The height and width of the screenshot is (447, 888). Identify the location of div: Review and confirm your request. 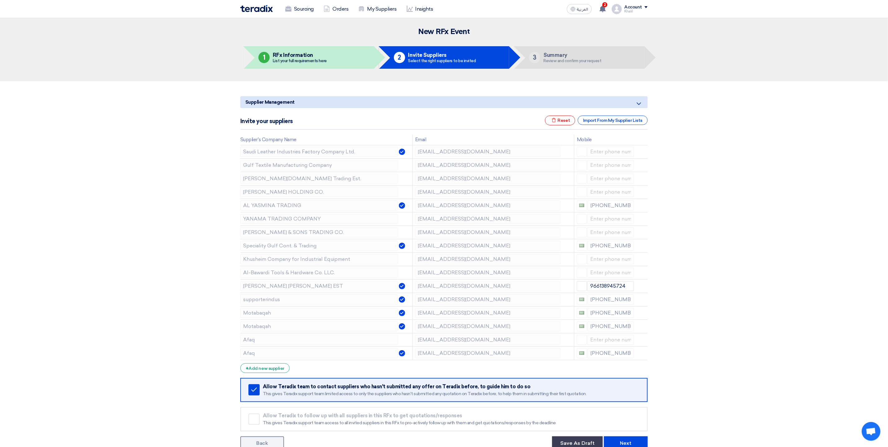
(572, 61).